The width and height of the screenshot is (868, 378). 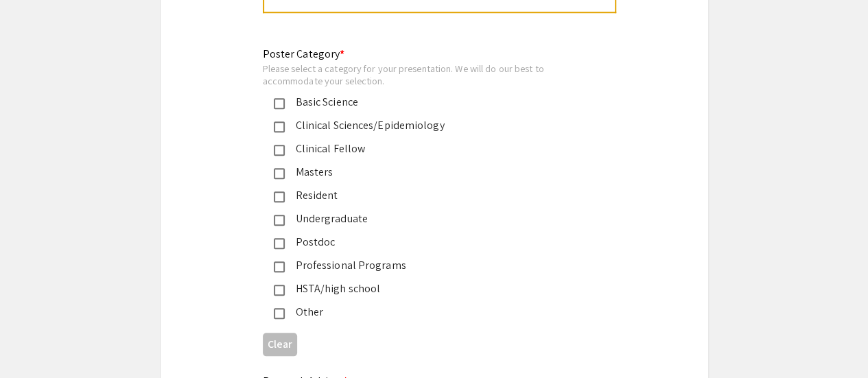 I want to click on mat-label: Poster Category, so click(x=304, y=54).